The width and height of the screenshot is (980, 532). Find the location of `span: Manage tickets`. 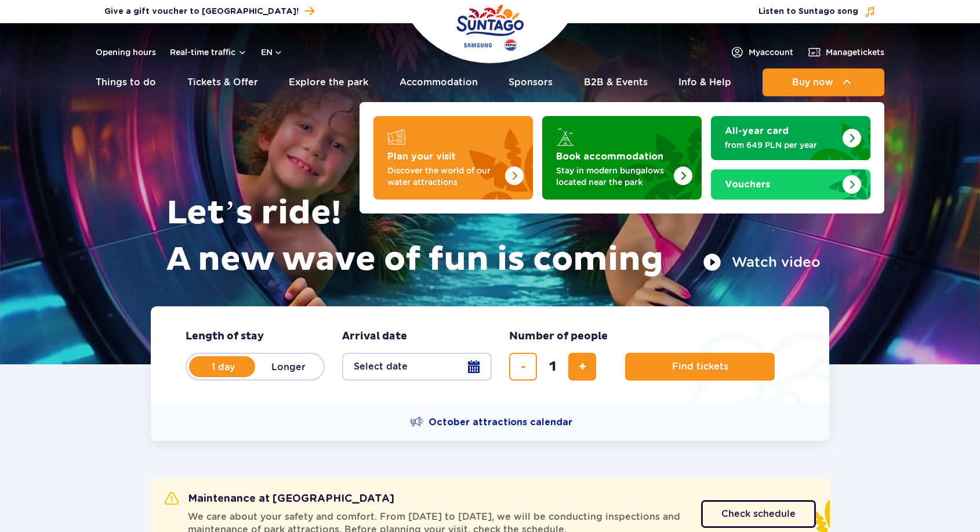

span: Manage tickets is located at coordinates (854, 52).